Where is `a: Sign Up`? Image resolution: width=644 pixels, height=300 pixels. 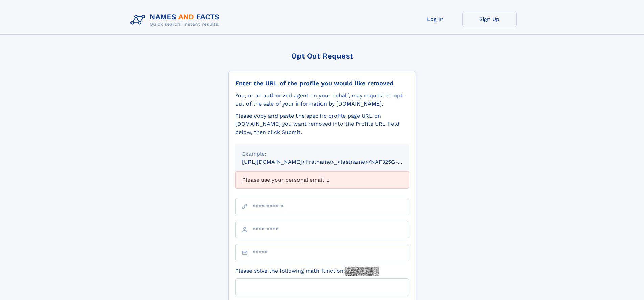
a: Sign Up is located at coordinates (490, 19).